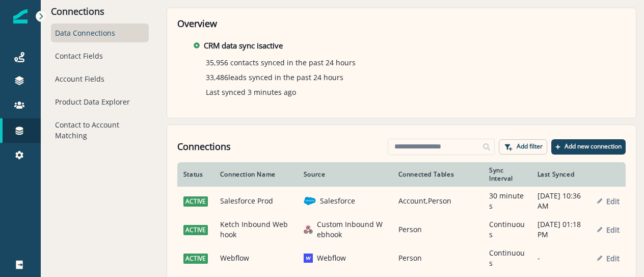  I want to click on p: 33,486 leads synced in the past 24 hours, so click(275, 77).